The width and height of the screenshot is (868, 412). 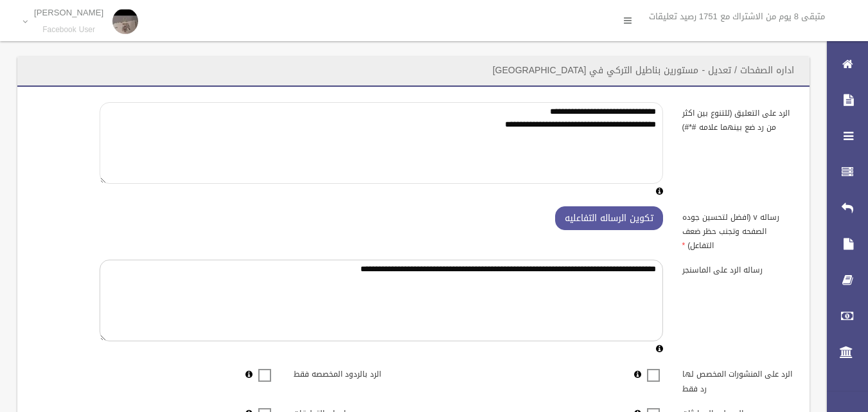 What do you see at coordinates (738, 118) in the screenshot?
I see `label: الرد على التعليق (للتنوع بين اكثر من رد ضع بينهما علامه #*#)` at bounding box center [738, 118].